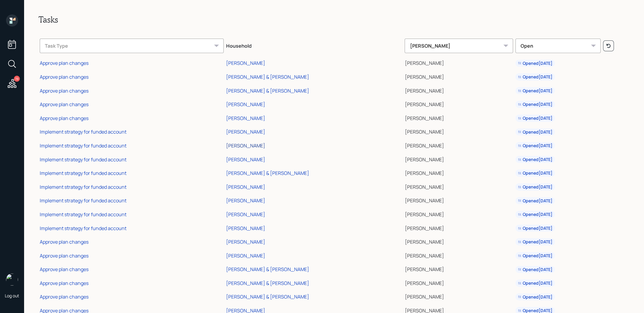  I want to click on div: Open, so click(558, 46).